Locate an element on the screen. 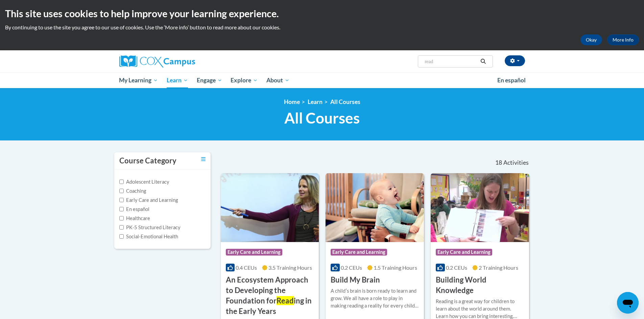 The width and height of the screenshot is (644, 319). button: Account Settings is located at coordinates (515, 61).